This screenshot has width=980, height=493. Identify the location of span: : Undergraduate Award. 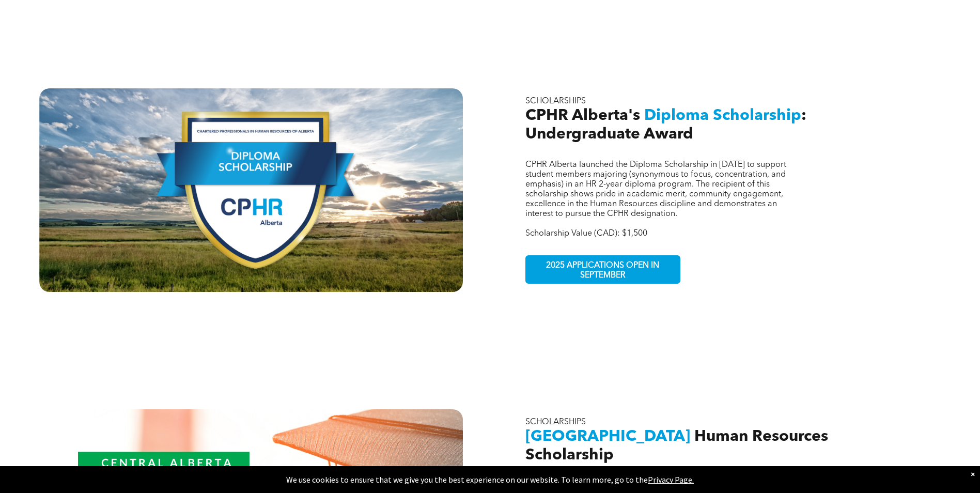
(666, 125).